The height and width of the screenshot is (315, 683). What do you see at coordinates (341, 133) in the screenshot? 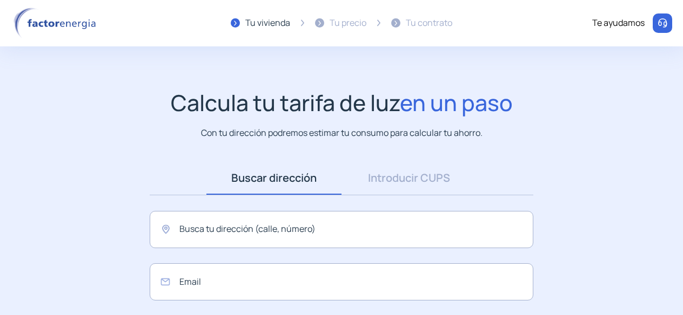
I see `p: Con tu dirección podremos estimar tu consumo para calcular tu ahorro.` at bounding box center [341, 133].